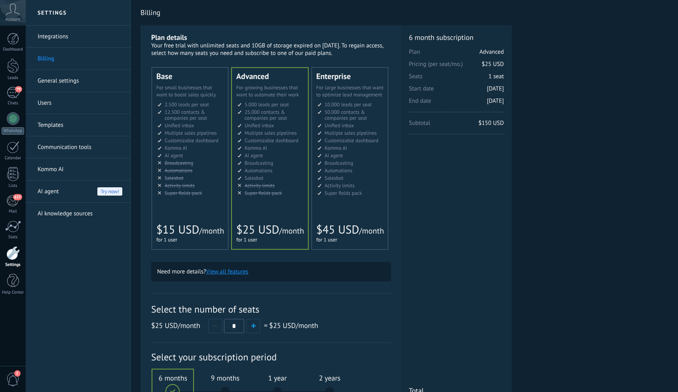  What do you see at coordinates (456, 37) in the screenshot?
I see `span: 6 month subscription` at bounding box center [456, 37].